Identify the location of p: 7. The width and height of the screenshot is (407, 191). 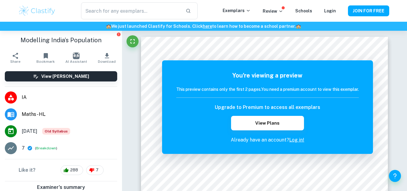
(23, 148).